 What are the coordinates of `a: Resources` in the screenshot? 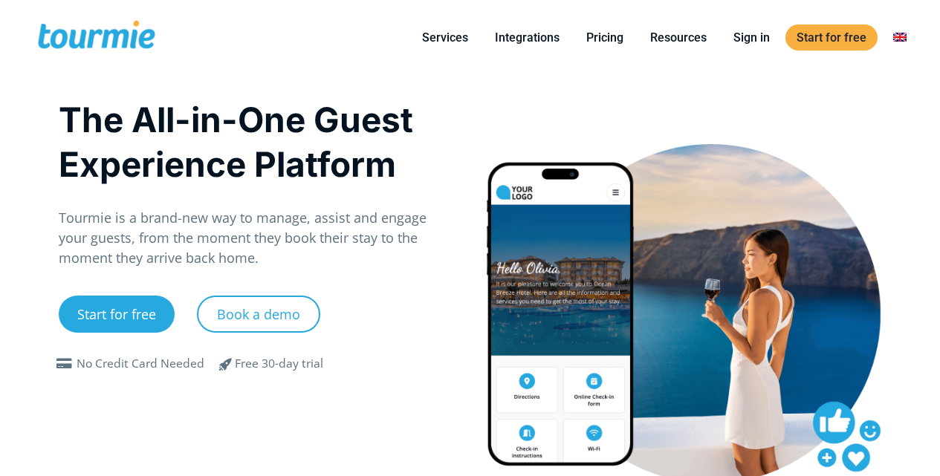 It's located at (678, 37).